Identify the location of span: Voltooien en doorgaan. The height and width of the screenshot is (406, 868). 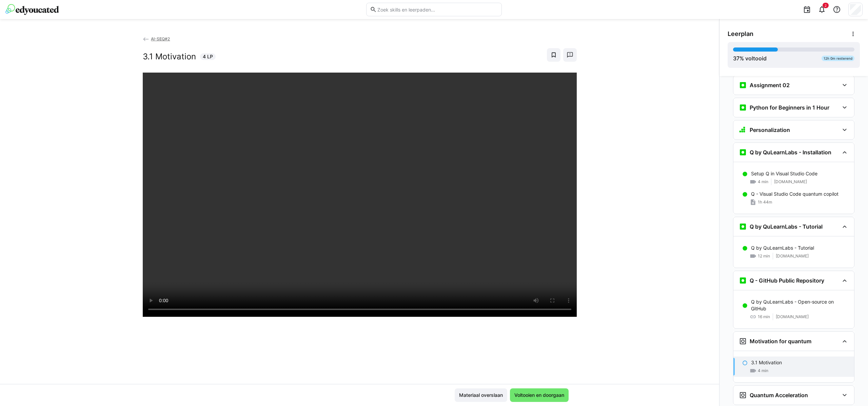
(539, 395).